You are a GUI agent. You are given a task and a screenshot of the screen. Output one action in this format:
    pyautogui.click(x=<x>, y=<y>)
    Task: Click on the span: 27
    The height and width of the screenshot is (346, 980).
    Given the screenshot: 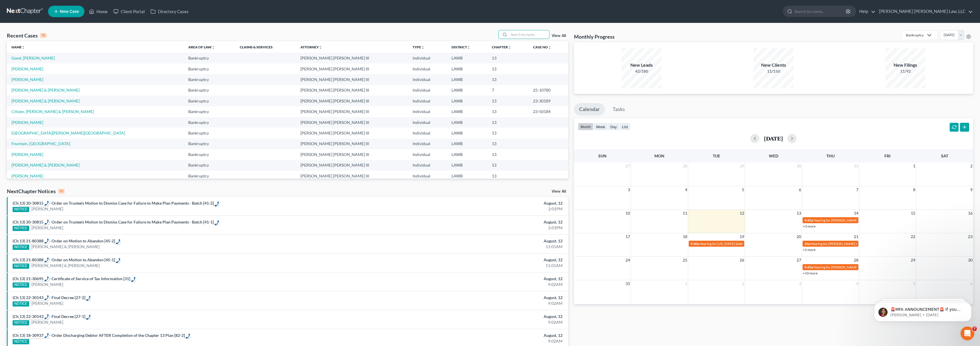 What is the action you would take?
    pyautogui.click(x=799, y=260)
    